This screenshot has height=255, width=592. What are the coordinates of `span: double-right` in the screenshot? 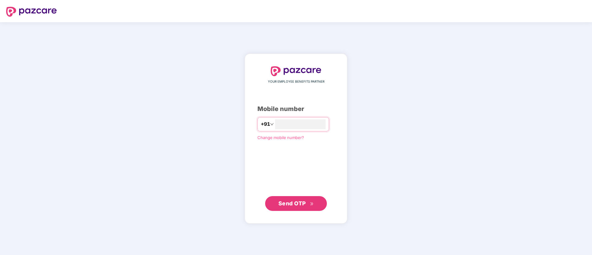 It's located at (312, 204).